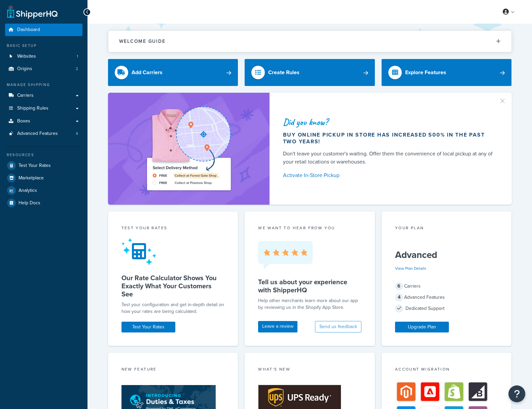 Image resolution: width=532 pixels, height=409 pixels. Describe the element at coordinates (389, 138) in the screenshot. I see `div: Buy online pickup in store has increased 500% in the past two years!` at that location.